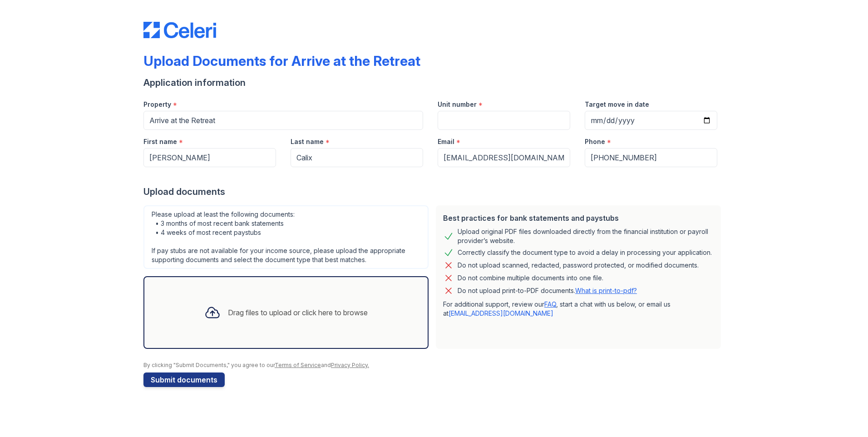  What do you see at coordinates (606, 290) in the screenshot?
I see `a: What is print-to-pdf?` at bounding box center [606, 290].